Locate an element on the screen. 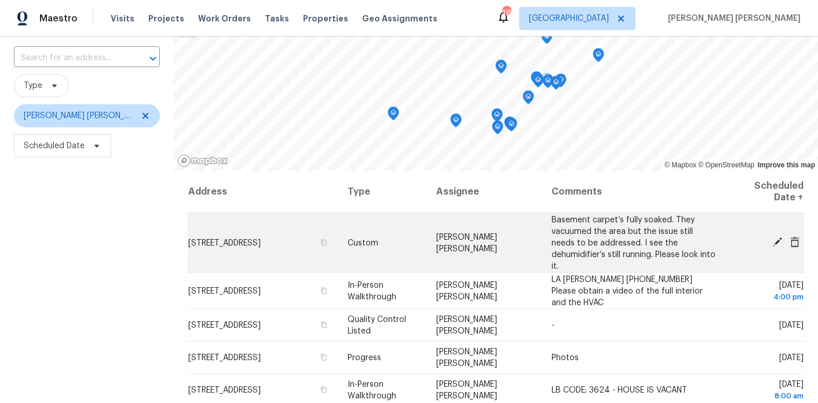  span: Tasks is located at coordinates (277, 19).